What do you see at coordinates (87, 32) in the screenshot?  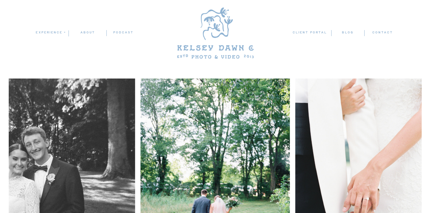 I see `nav: ABOUT` at bounding box center [87, 32].